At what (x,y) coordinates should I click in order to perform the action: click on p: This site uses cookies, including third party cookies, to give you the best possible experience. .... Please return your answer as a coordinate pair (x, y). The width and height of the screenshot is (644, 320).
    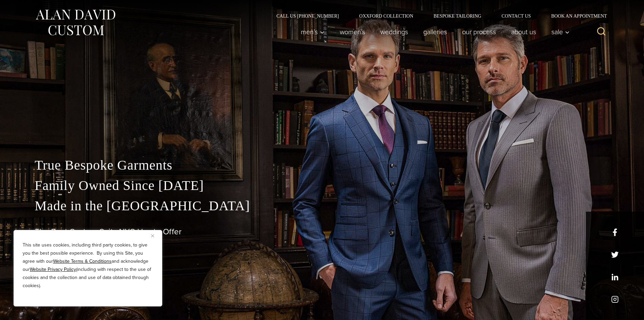
    Looking at the image, I should click on (88, 266).